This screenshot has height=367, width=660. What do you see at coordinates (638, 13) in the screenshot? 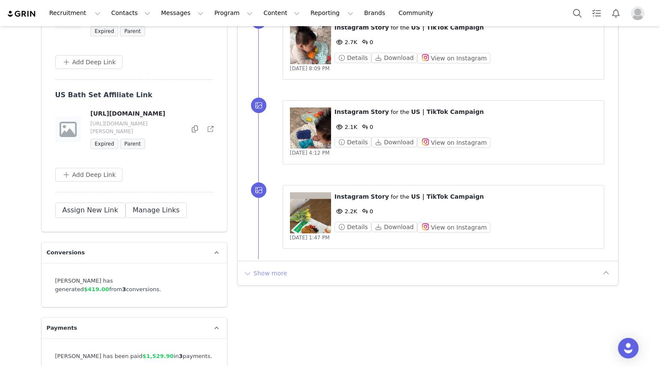
I see `img: placeholder-profile.jpg` at bounding box center [638, 13].